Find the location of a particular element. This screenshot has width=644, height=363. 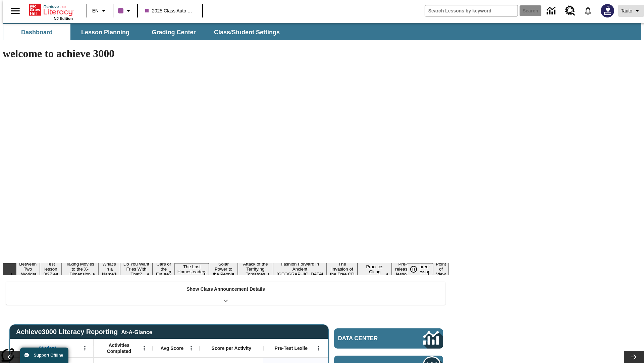

a: Home is located at coordinates (51, 10).